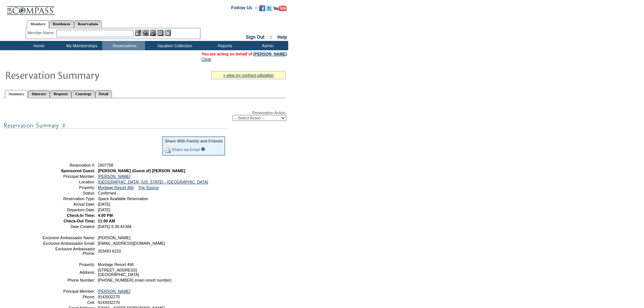  I want to click on img: Impersonate, so click(153, 33).